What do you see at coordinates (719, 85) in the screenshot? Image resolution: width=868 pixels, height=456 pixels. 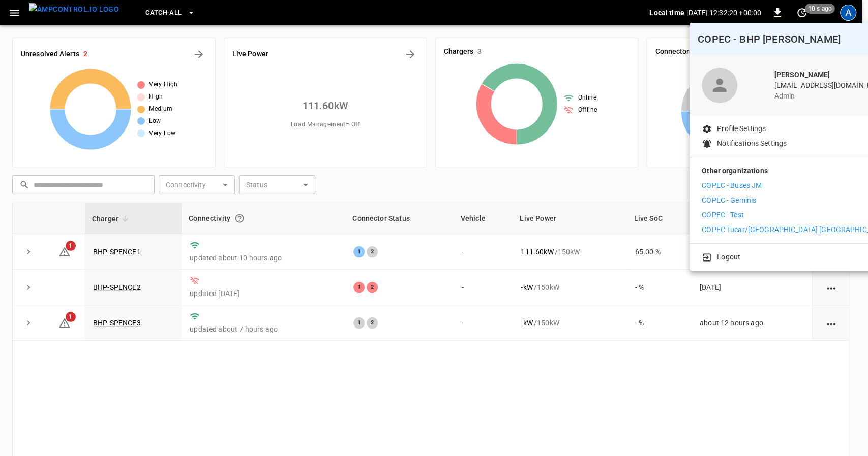 I see `div: profile-icon` at bounding box center [719, 85].